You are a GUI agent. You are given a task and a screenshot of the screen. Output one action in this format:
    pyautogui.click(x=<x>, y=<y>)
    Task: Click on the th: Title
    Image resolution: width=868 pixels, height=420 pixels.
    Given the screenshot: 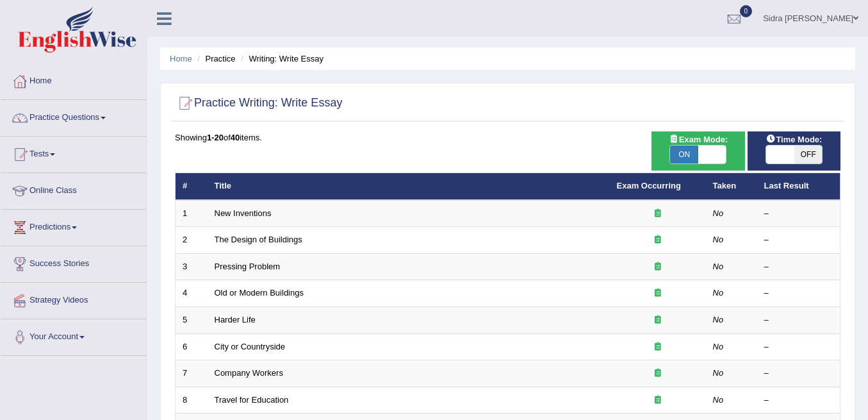 What is the action you would take?
    pyautogui.click(x=409, y=186)
    